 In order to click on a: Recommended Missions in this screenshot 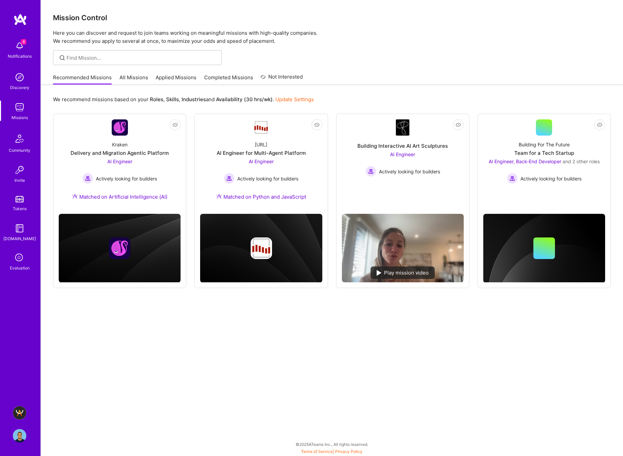, I will do `click(82, 79)`.